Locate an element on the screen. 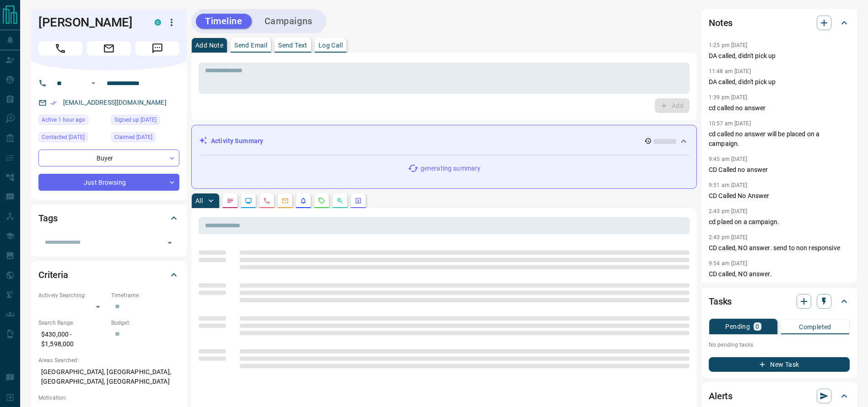 Image resolution: width=868 pixels, height=407 pixels. p: Completed is located at coordinates (814, 327).